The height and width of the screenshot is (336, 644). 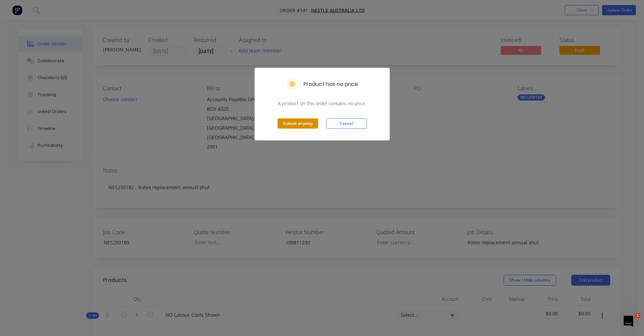 What do you see at coordinates (298, 124) in the screenshot?
I see `button: Submit anyway` at bounding box center [298, 124].